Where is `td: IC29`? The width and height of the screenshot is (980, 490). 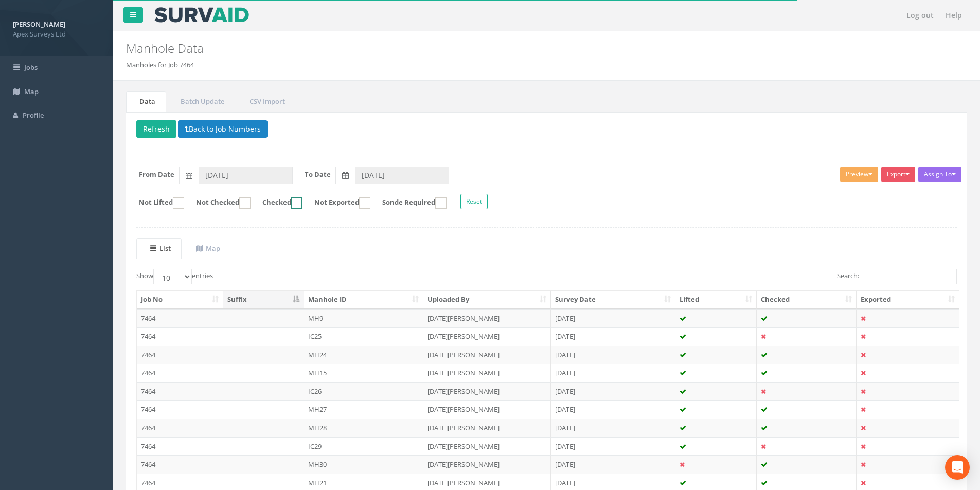
td: IC29 is located at coordinates (364, 446).